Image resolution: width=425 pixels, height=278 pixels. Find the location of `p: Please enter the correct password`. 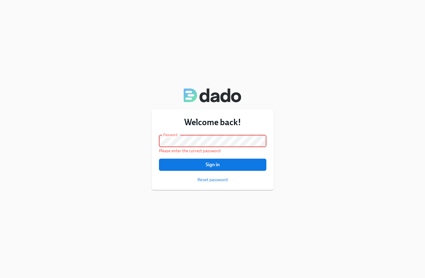

p: Please enter the correct password is located at coordinates (213, 151).